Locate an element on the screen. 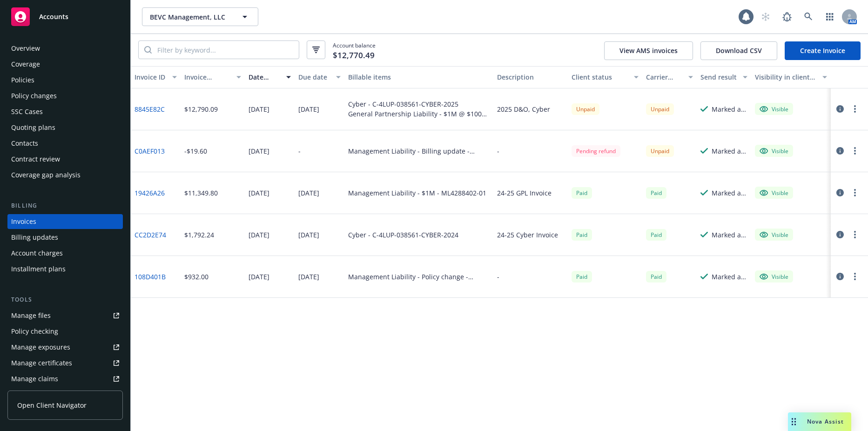 This screenshot has height=431, width=868. div: Coverage gap analysis is located at coordinates (45, 175).